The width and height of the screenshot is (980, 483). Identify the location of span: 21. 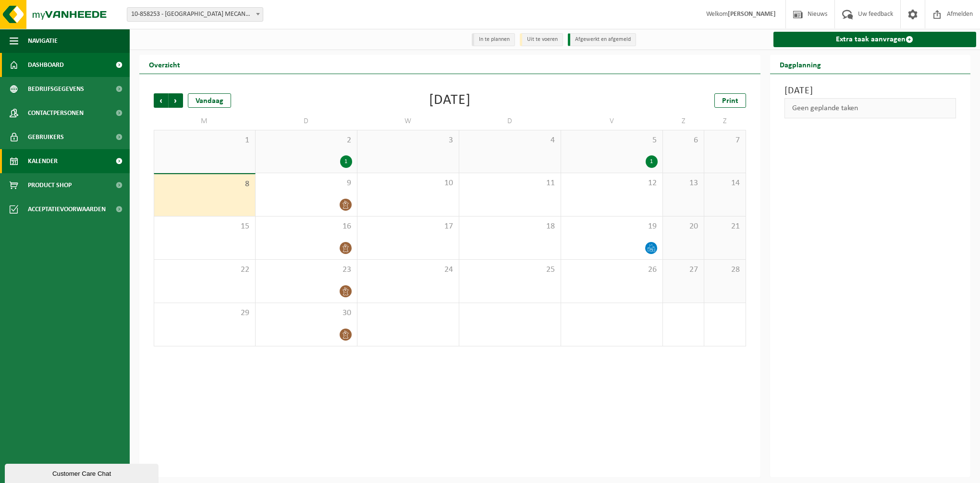
(724, 226).